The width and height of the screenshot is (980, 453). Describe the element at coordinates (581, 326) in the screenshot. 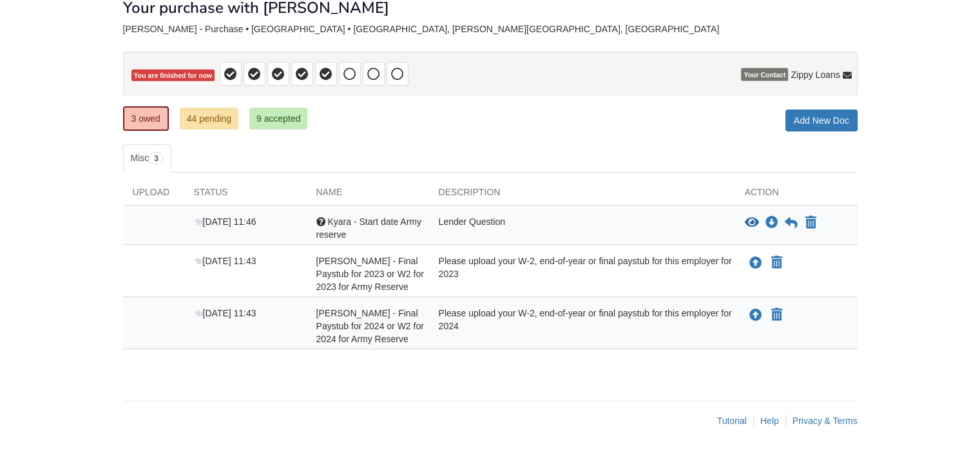

I see `div: Please upload your W-2, end-of-year or final paystub for this employer for 2024` at that location.